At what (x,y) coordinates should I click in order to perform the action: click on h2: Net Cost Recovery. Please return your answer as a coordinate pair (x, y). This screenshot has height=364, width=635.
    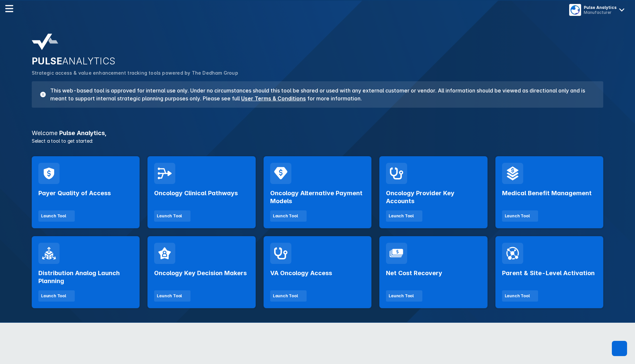
    Looking at the image, I should click on (414, 273).